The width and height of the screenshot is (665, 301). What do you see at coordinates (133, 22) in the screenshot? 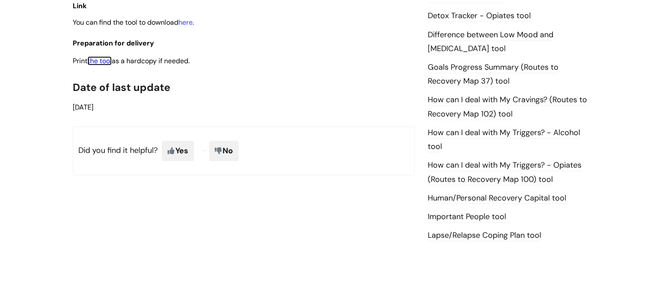
I see `span: You can find the tool to download .` at bounding box center [133, 22].